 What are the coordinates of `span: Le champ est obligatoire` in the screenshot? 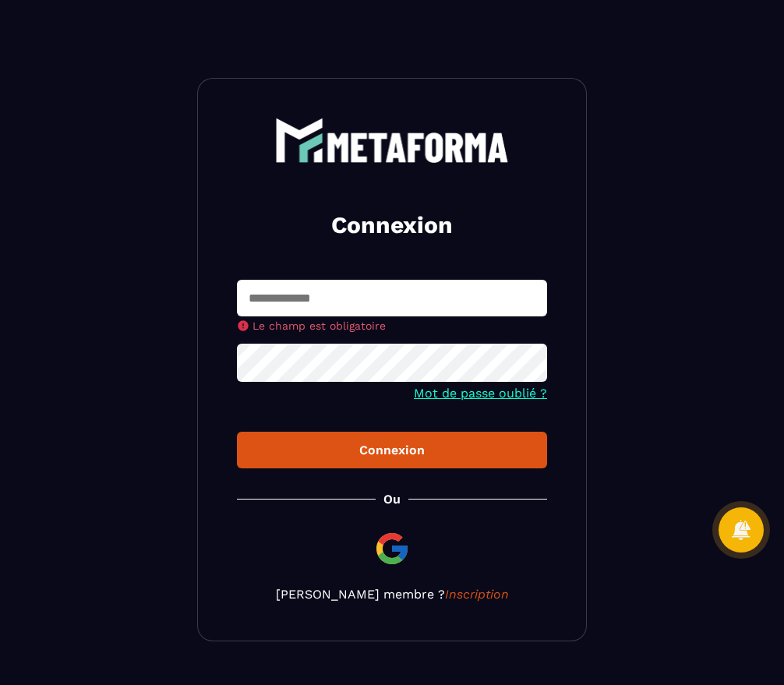 It's located at (319, 326).